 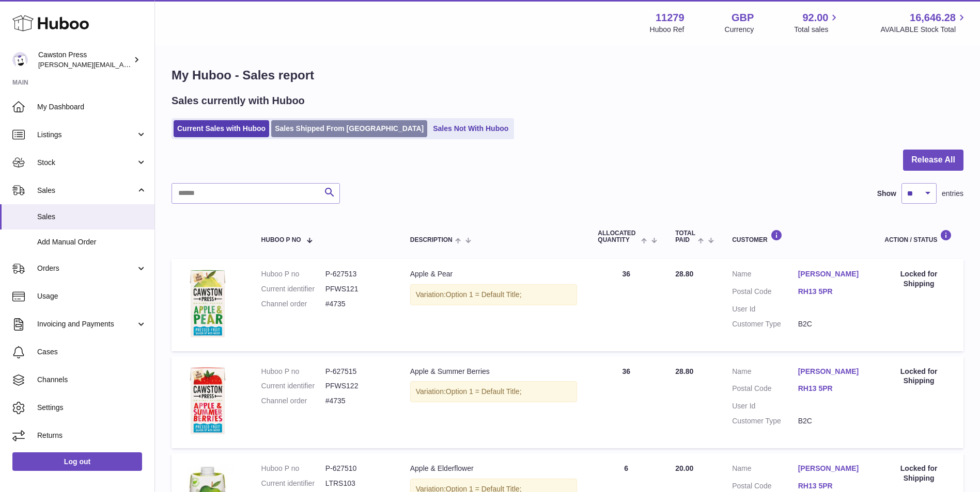 What do you see at coordinates (92, 107) in the screenshot?
I see `span: My Dashboard` at bounding box center [92, 107].